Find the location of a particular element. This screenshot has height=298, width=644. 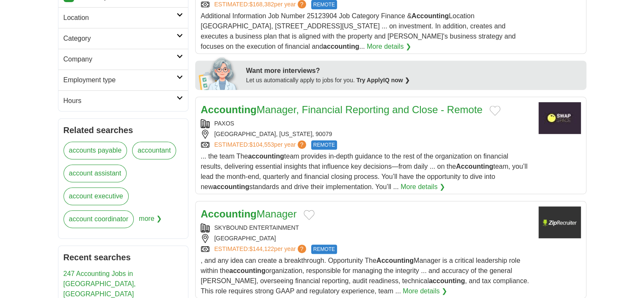

h2: Related searches is located at coordinates (123, 130).